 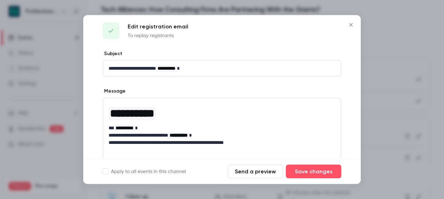 I want to click on button: Save changes, so click(x=313, y=172).